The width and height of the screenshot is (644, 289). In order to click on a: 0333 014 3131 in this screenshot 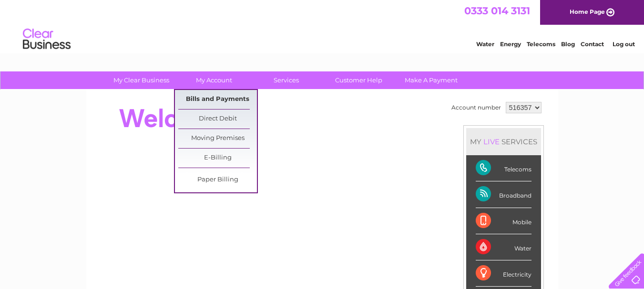, I will do `click(497, 11)`.